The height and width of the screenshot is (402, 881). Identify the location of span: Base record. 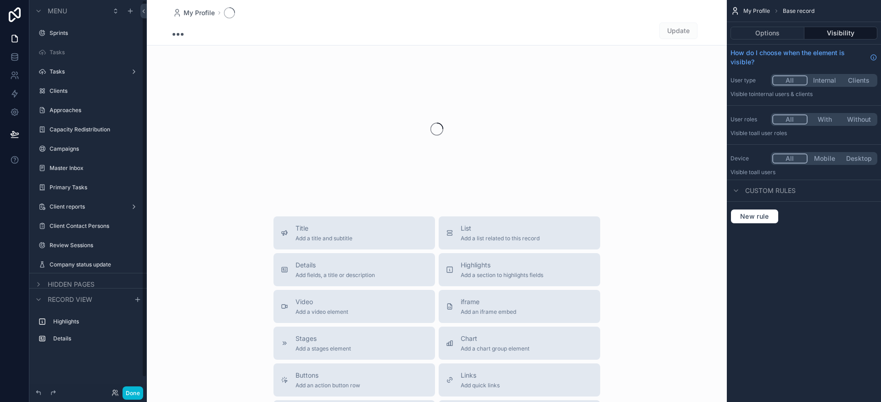
(799, 11).